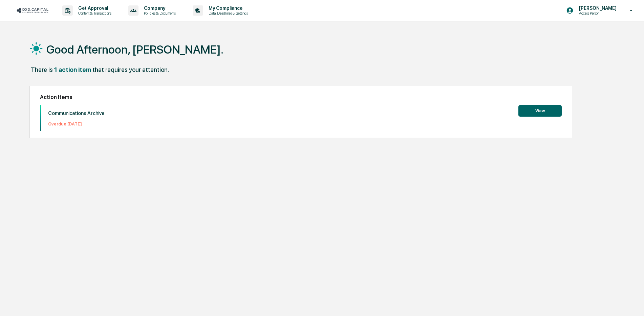 This screenshot has height=316, width=644. Describe the element at coordinates (597, 13) in the screenshot. I see `p: Access Person` at that location.